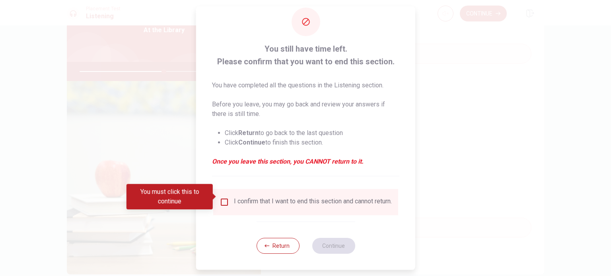  What do you see at coordinates (305, 162) in the screenshot?
I see `em: Once you leave this section, you CANNOT return to it.` at bounding box center [305, 162].